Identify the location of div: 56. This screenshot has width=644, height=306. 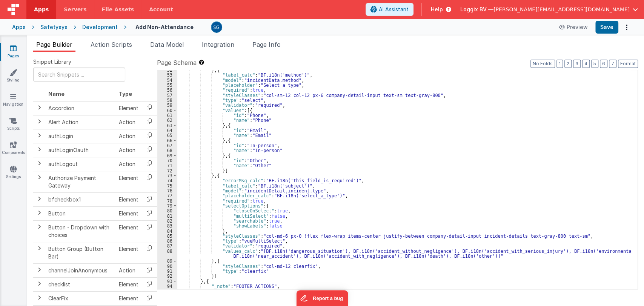
(167, 90).